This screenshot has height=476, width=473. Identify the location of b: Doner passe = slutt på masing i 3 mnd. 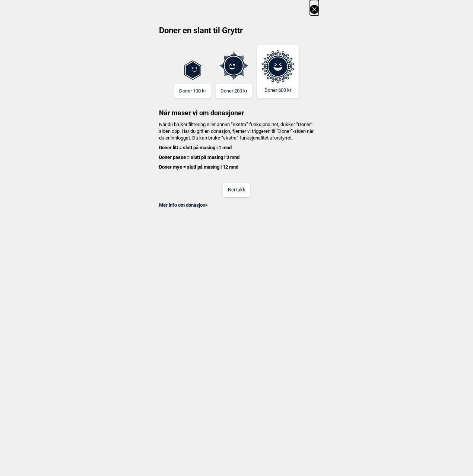
(199, 157).